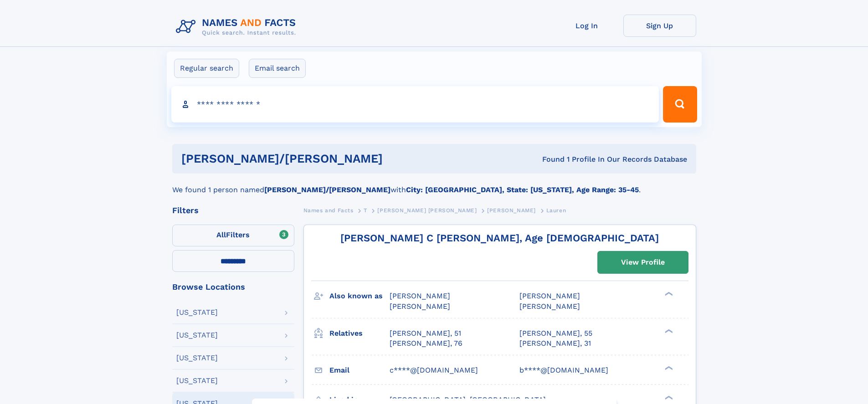 This screenshot has width=868, height=404. Describe the element at coordinates (643, 263) in the screenshot. I see `div: View Profile` at that location.